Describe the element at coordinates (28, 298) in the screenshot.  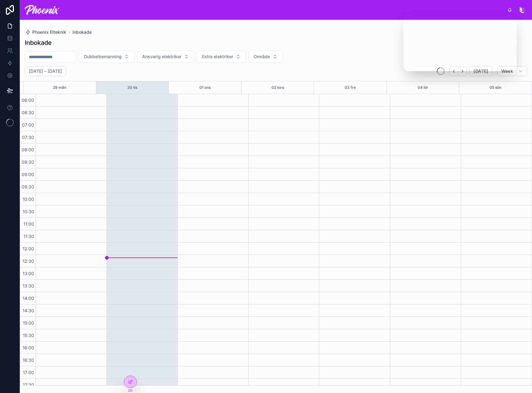
I see `span: 14:00` at that location.